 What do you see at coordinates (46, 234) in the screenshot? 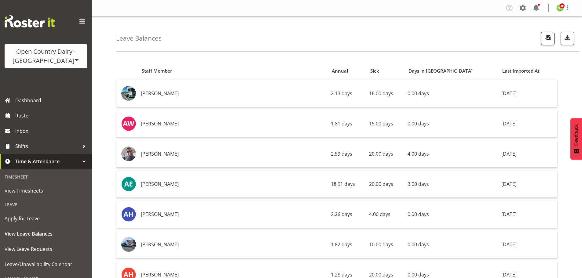
I see `span: View Leave Balances` at bounding box center [46, 234].